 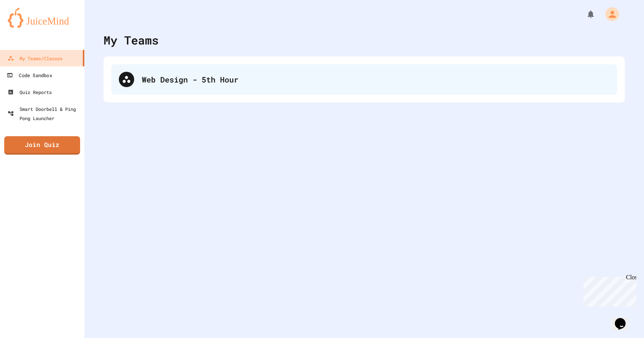 I want to click on div: Code Sandbox, so click(x=29, y=75).